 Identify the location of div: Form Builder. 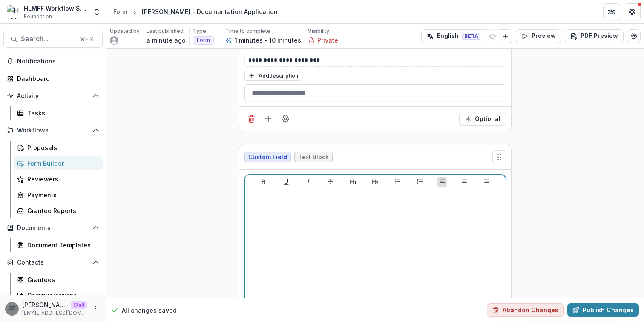
(61, 163).